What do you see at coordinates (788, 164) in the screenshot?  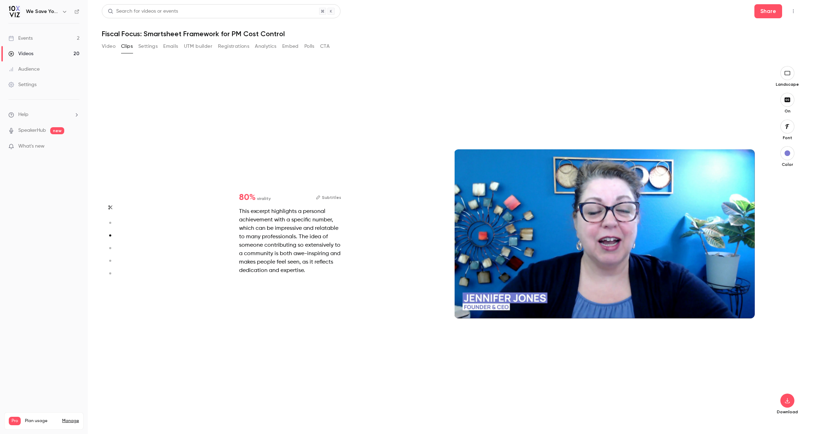 I see `p: Color` at bounding box center [788, 164].